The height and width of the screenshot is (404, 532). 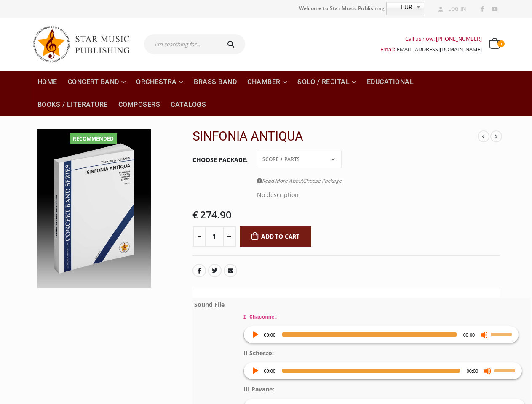 I want to click on a: Solo / Recital, so click(x=327, y=82).